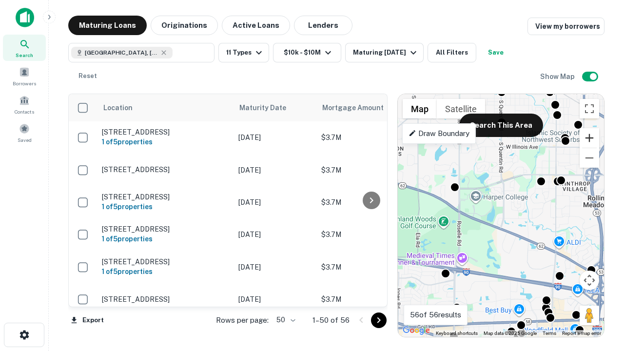  Describe the element at coordinates (24, 76) in the screenshot. I see `a: Borrowers` at that location.